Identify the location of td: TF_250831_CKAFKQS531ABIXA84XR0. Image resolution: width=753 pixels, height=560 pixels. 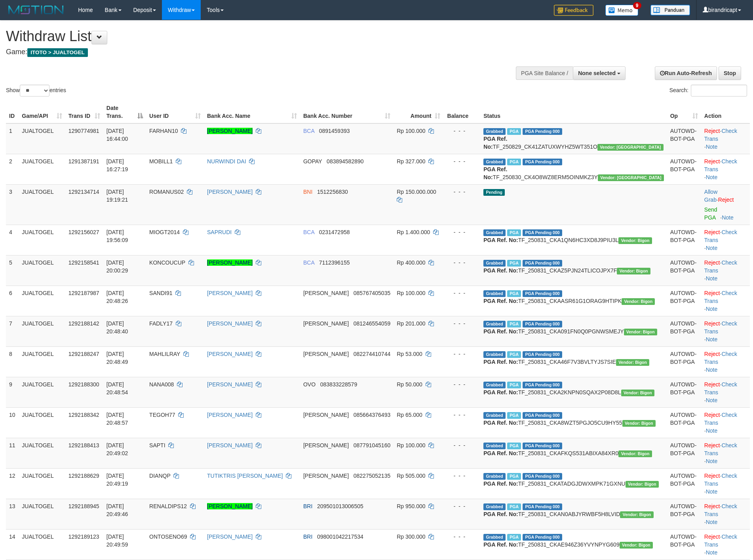
(573, 453).